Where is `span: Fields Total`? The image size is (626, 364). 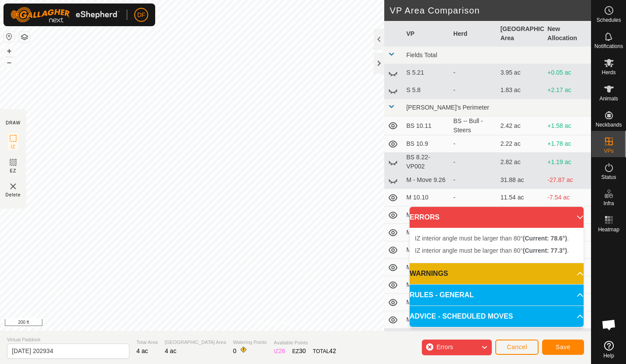 span: Fields Total is located at coordinates (422, 55).